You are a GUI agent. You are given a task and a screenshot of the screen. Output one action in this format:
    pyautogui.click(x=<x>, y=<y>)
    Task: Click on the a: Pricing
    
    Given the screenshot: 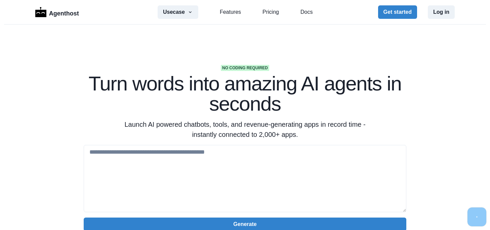 What is the action you would take?
    pyautogui.click(x=270, y=12)
    